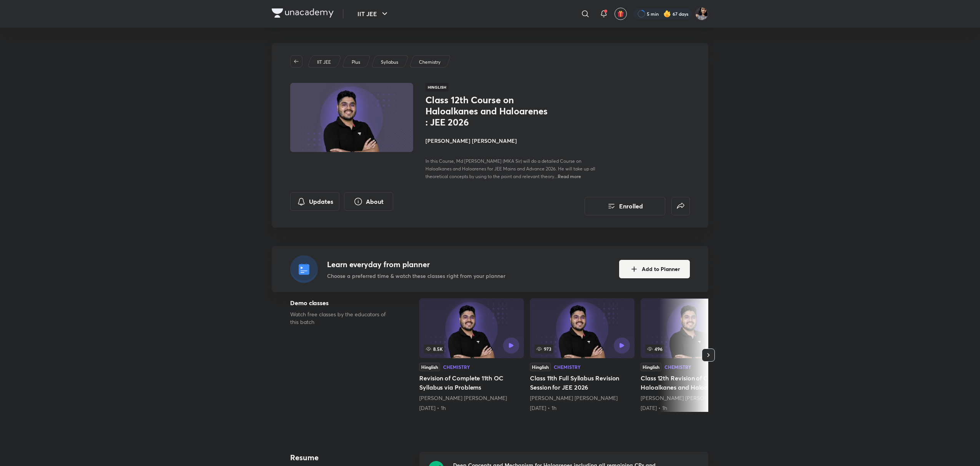  What do you see at coordinates (356, 62) in the screenshot?
I see `p: Plus` at bounding box center [356, 62].